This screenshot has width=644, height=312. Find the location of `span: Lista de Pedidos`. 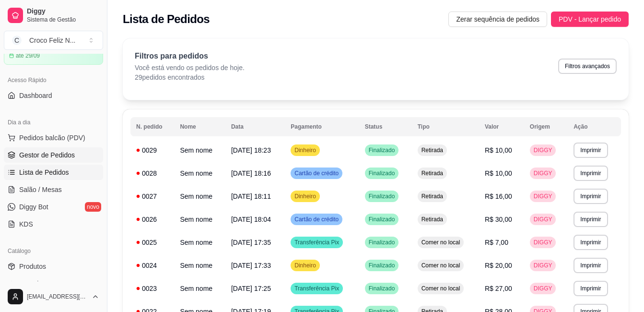

span: Lista de Pedidos is located at coordinates (44, 172).